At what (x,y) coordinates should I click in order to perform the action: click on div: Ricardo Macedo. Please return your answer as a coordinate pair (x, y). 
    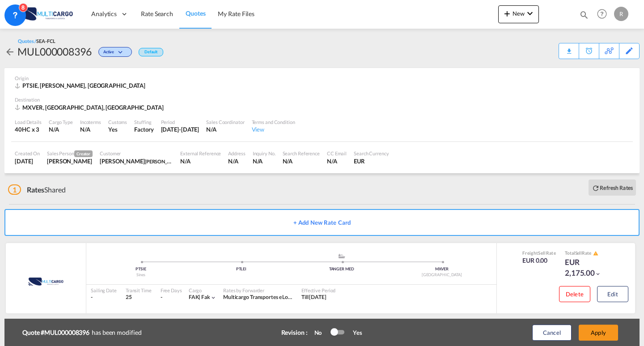
    Looking at the image, I should click on (70, 161).